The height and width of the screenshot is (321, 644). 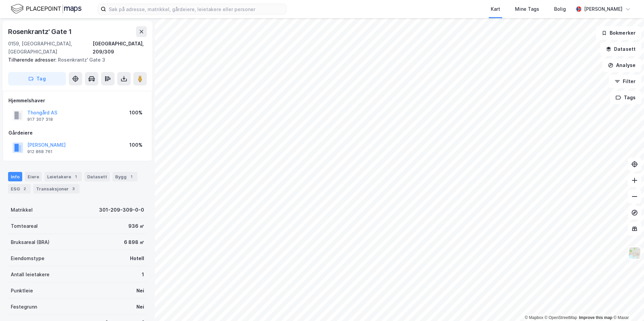 What do you see at coordinates (625, 98) in the screenshot?
I see `button: Tags` at bounding box center [625, 98].